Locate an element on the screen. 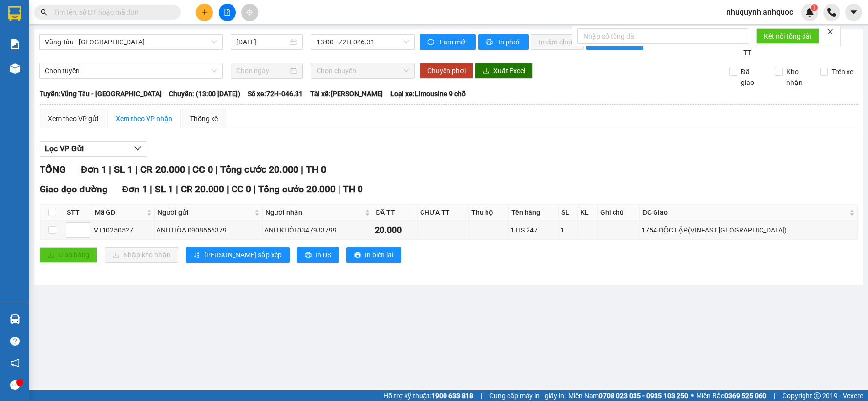  span: Làm mới is located at coordinates (454, 42).